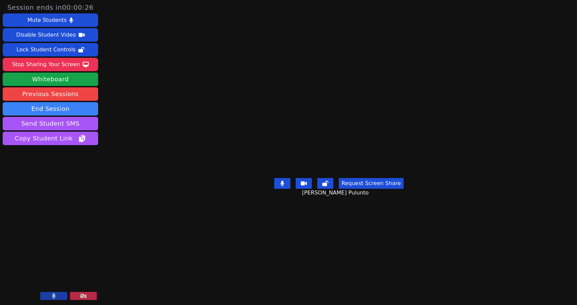 The height and width of the screenshot is (305, 577). What do you see at coordinates (50, 109) in the screenshot?
I see `button: End Session` at bounding box center [50, 109].